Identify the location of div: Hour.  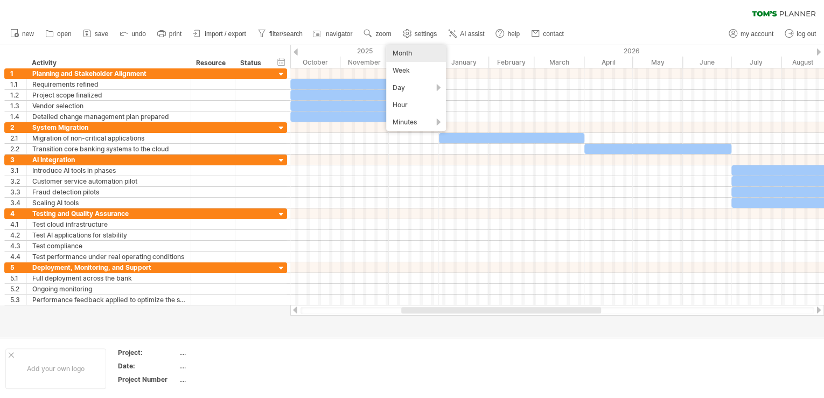
(416, 105).